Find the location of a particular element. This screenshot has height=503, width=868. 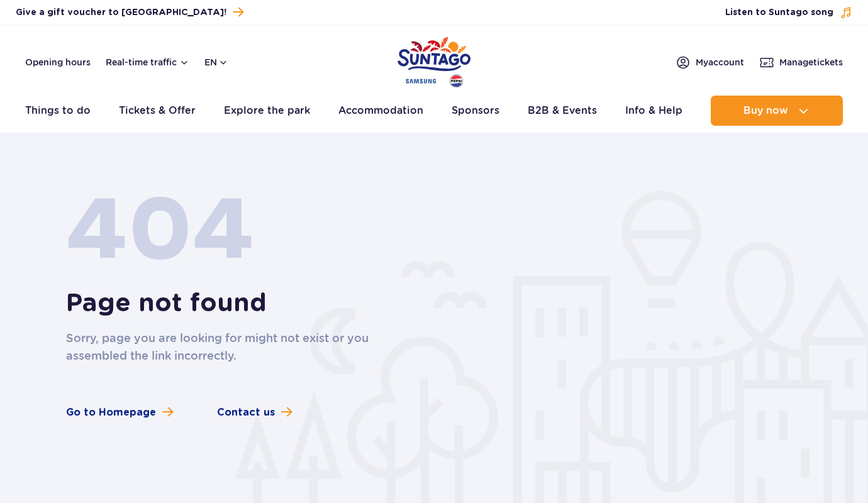

button: Buy now is located at coordinates (777, 111).